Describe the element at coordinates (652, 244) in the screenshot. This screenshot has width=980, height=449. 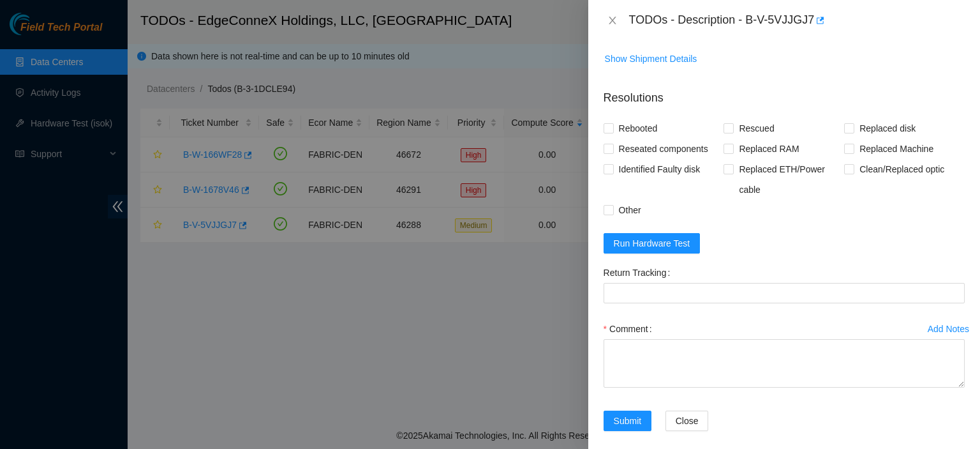
I see `button: Run Hardware Test` at that location.